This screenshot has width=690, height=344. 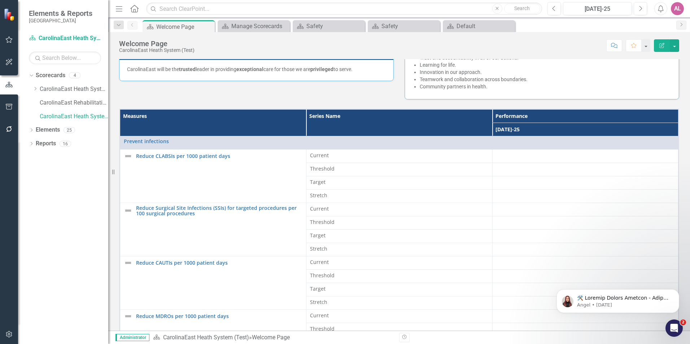 What do you see at coordinates (219, 316) in the screenshot?
I see `a: Reduce MDROs per 1000 patient days` at bounding box center [219, 316].